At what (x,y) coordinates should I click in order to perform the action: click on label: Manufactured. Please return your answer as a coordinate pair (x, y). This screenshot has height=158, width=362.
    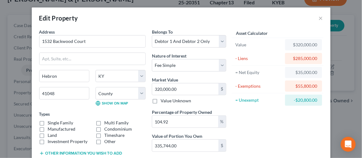
    Looking at the image, I should click on (62, 129).